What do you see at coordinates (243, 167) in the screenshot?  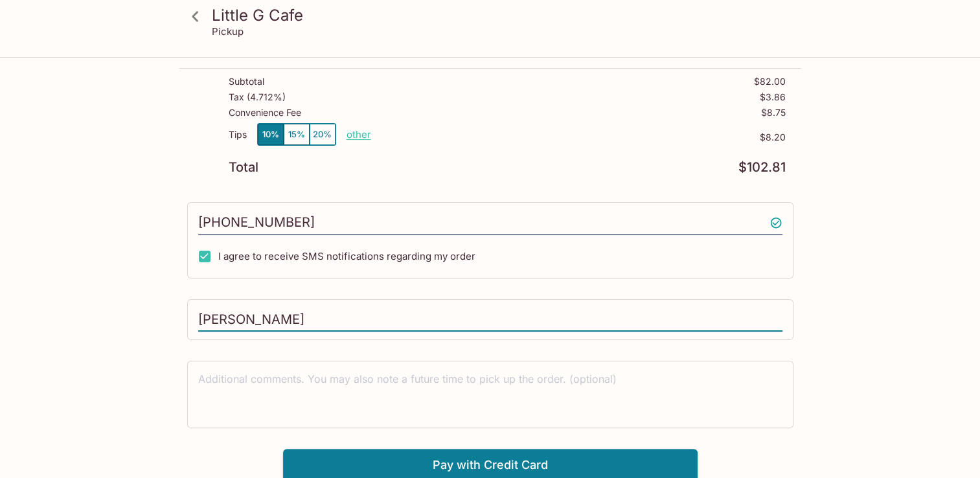 I see `p: Total` at bounding box center [243, 167].